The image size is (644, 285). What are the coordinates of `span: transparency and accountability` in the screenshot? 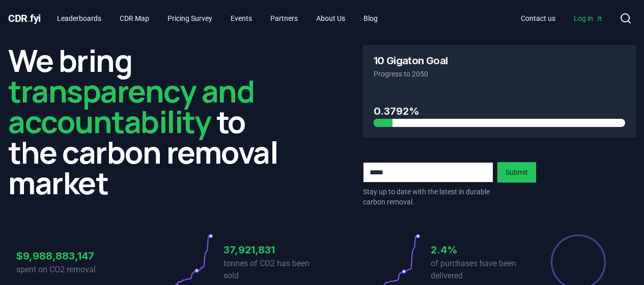 It's located at (131, 106).